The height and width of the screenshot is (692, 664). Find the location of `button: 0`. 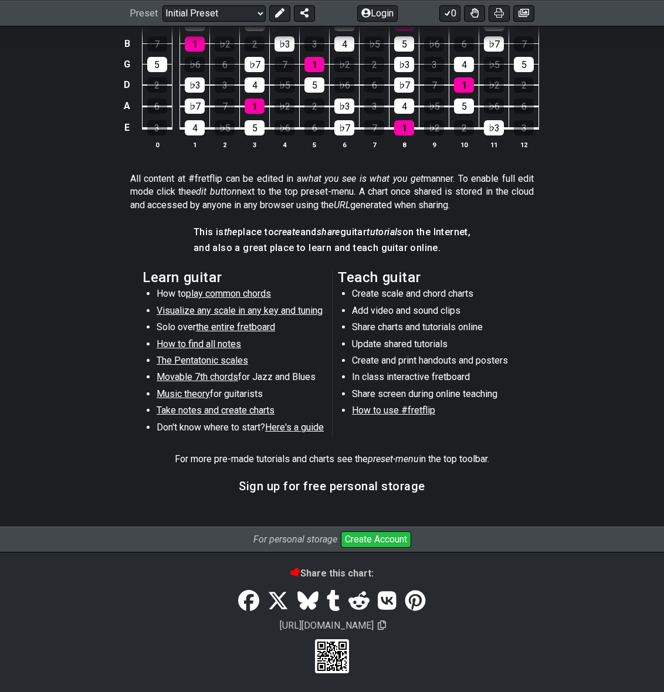

button: 0 is located at coordinates (450, 13).